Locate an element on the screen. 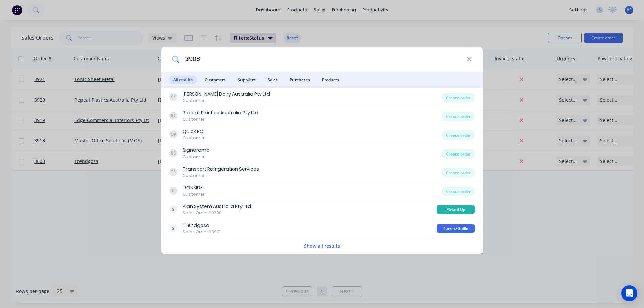  div: Quick PC is located at coordinates (194, 131).